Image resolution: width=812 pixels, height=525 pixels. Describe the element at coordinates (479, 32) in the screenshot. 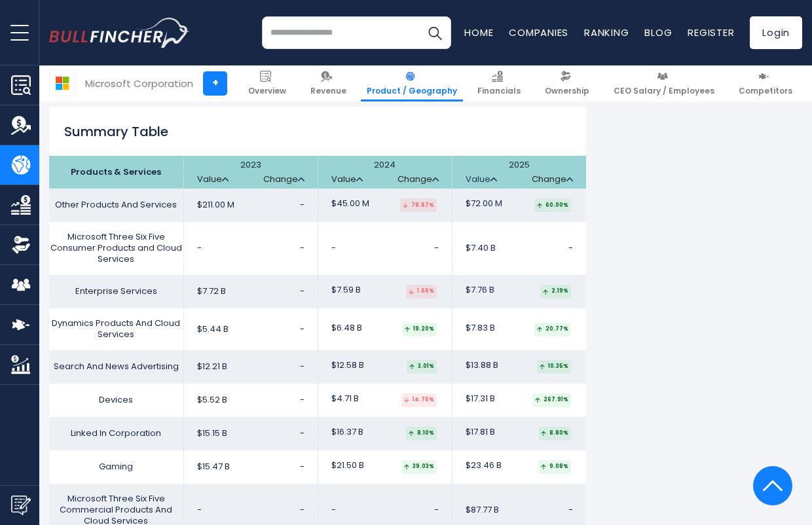

I see `a: Home` at that location.